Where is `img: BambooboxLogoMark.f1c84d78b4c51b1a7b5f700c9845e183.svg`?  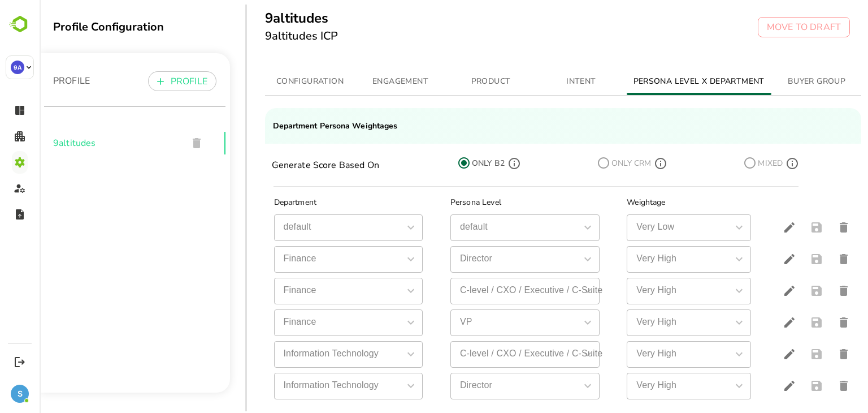
img: BambooboxLogoMark.f1c84d78b4c51b1a7b5f700c9845e183.svg is located at coordinates (20, 24).